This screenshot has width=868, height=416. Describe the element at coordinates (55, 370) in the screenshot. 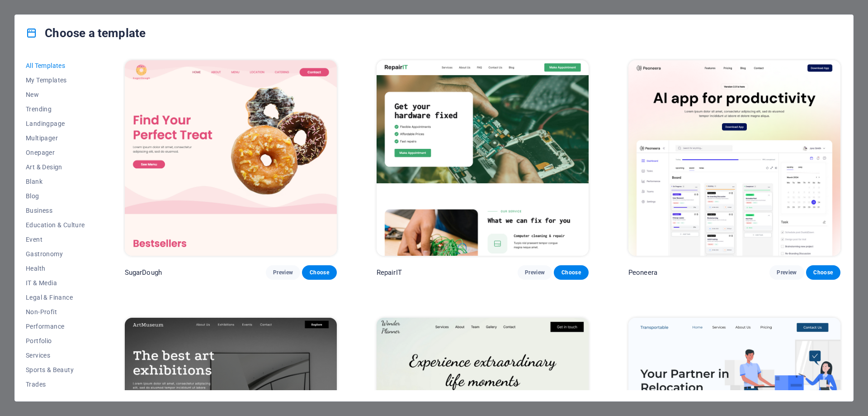

I see `button: Sports & Beauty` at that location.